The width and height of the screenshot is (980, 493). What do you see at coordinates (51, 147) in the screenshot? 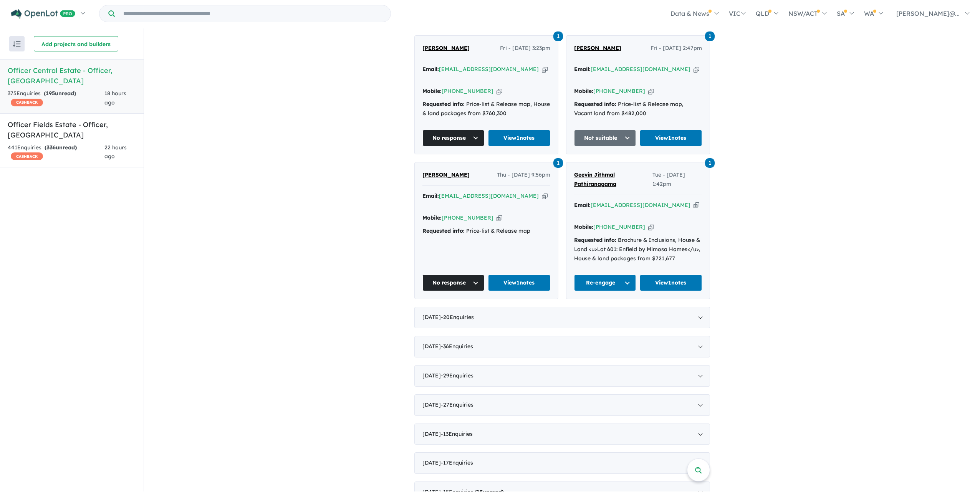
I see `span: 336` at bounding box center [51, 147].